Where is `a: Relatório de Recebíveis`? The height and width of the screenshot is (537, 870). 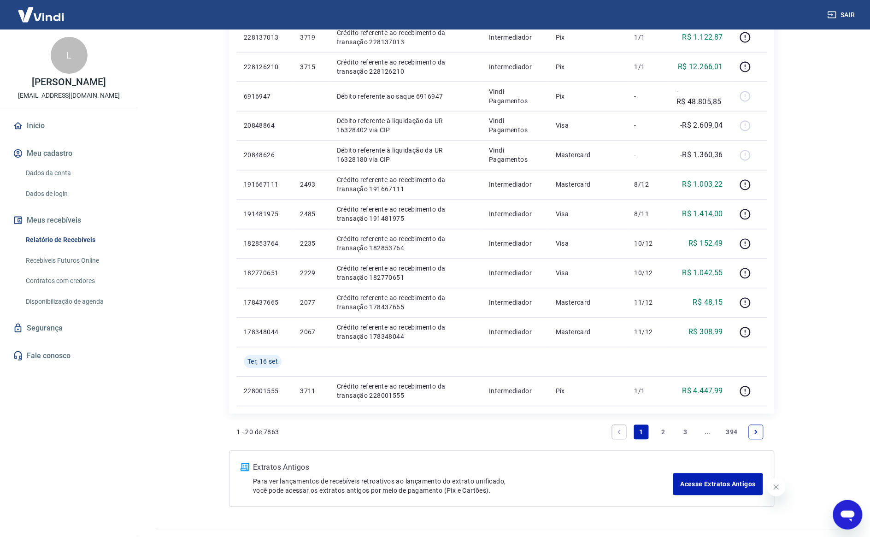
a: Relatório de Recebíveis is located at coordinates (74, 240).